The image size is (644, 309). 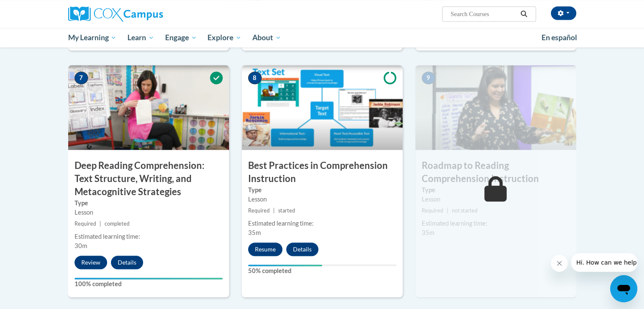 What do you see at coordinates (224, 38) in the screenshot?
I see `a: Explore` at bounding box center [224, 38].